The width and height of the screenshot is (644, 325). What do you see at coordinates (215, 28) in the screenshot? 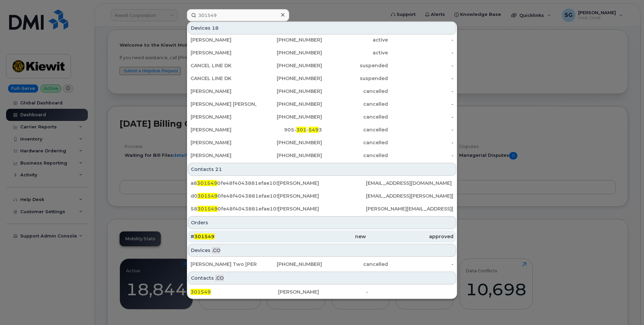
I see `span: 18` at bounding box center [215, 28].